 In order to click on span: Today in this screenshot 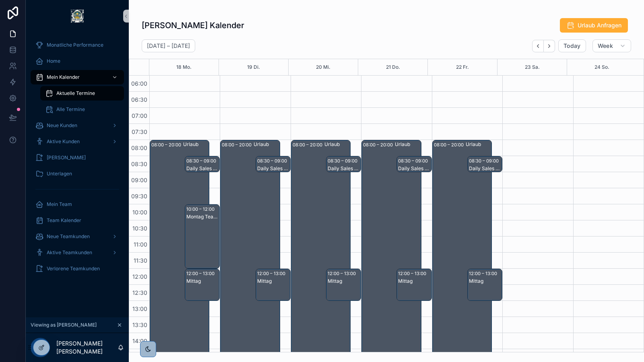, I will do `click(571, 46)`.